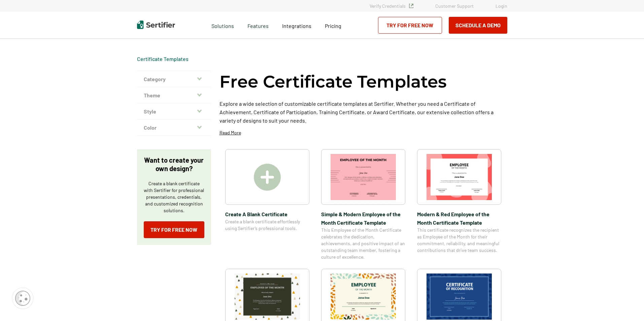 Image resolution: width=644 pixels, height=321 pixels. I want to click on img: Simple & Modern Employee of the Month Certificate Template, so click(363, 176).